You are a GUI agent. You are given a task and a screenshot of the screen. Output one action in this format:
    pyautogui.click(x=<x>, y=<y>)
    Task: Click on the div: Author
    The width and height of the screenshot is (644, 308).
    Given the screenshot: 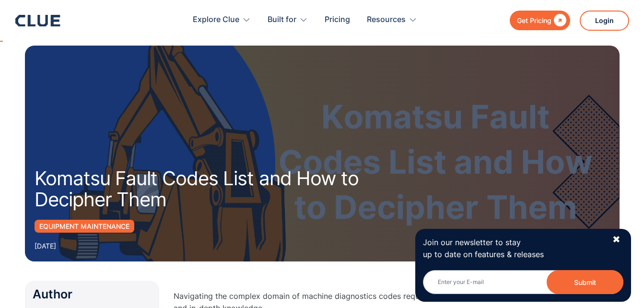 What is the action you would take?
    pyautogui.click(x=92, y=294)
    